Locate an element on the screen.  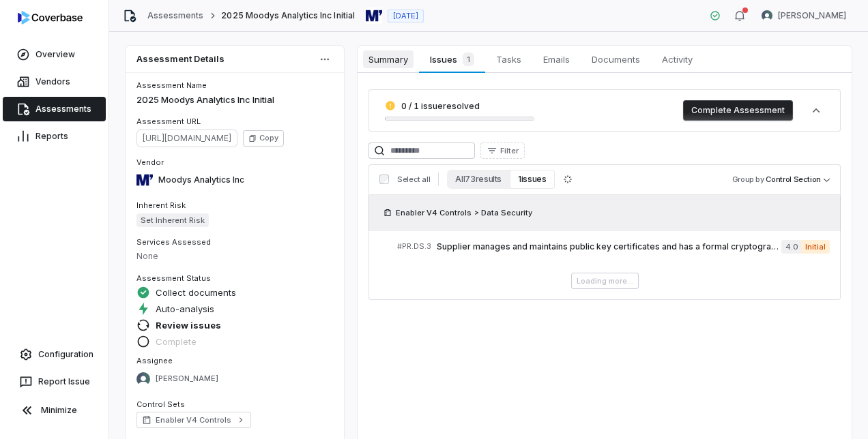
a: Configuration is located at coordinates (54, 355).